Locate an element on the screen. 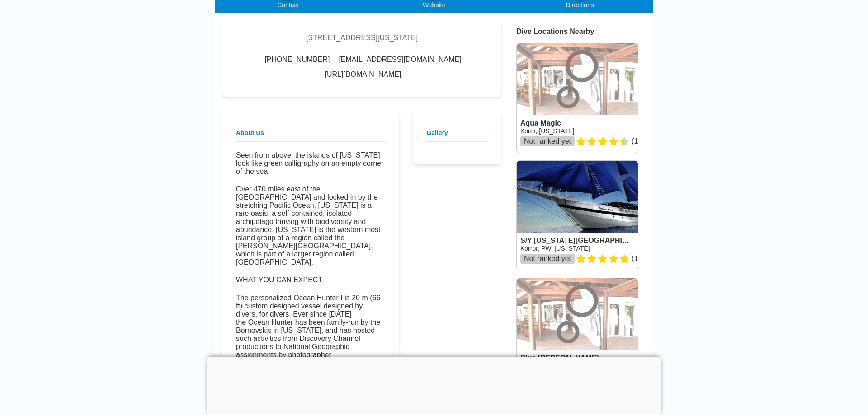 The image size is (868, 415). div: Contact is located at coordinates (288, 5).